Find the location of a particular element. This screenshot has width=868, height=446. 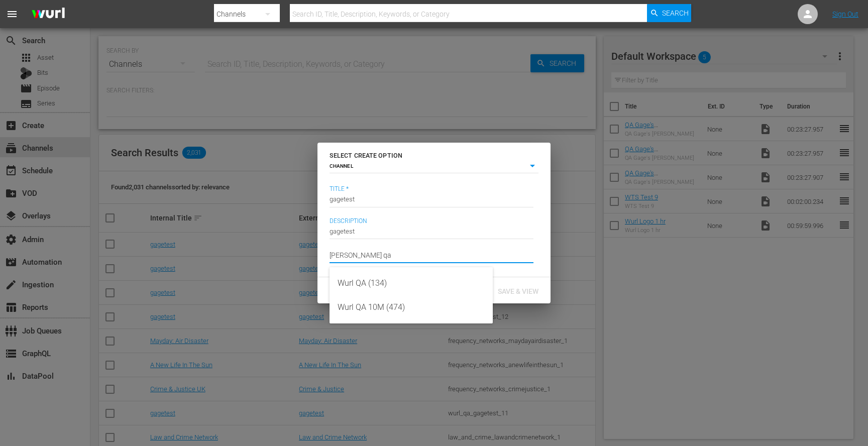

img: ans4CAIJ8jUAAAAAAAAAAAAAAAAAAAAAAAAgQb4GAAAAAAAAAAAAAAAAAAAAAAAAJMjXAAAAAAAAAAAAAAAAAAAAAAAAgAT5G... is located at coordinates (48, 14).